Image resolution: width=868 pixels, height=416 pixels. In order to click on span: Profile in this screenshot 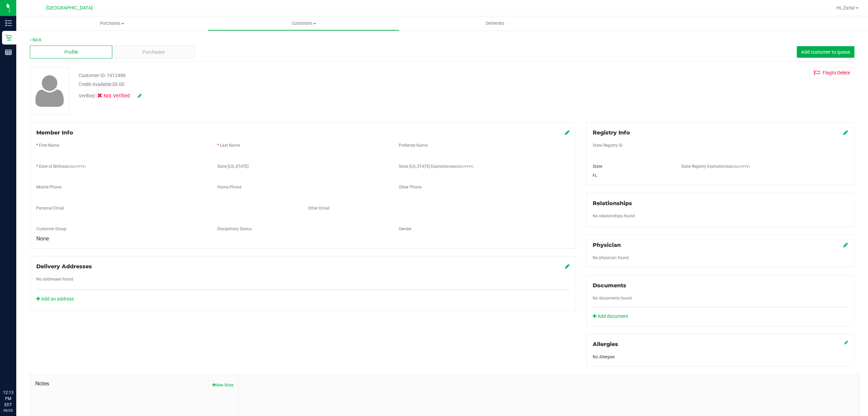, I will do `click(71, 52)`.